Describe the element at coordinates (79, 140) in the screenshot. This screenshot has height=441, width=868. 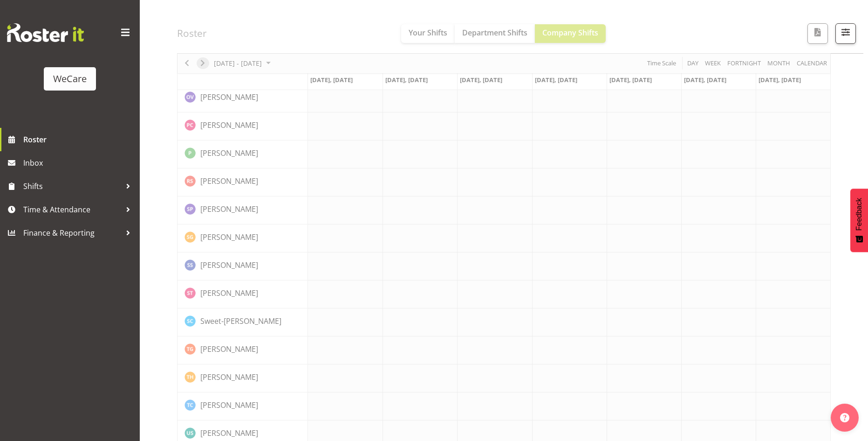
I see `span: Roster` at that location.